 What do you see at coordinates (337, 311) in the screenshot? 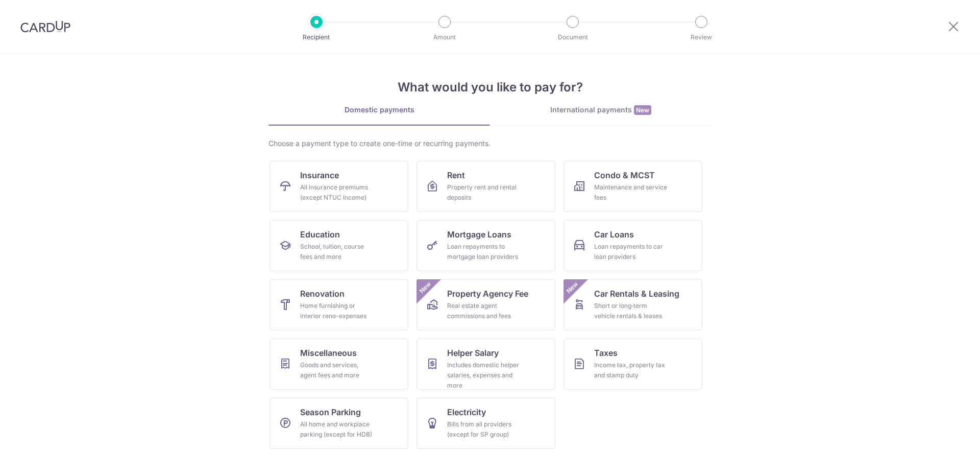
I see `div: Home furnishing or interior reno-expenses` at bounding box center [337, 311].